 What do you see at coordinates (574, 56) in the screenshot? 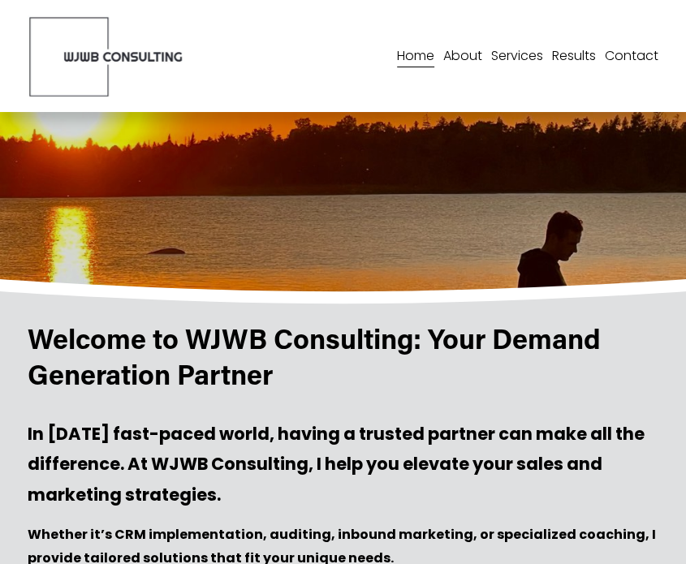
I see `a: Results` at bounding box center [574, 56].